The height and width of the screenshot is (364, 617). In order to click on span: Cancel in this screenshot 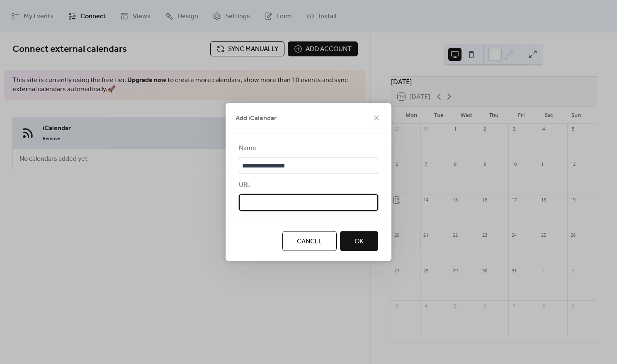, I will do `click(310, 242)`.